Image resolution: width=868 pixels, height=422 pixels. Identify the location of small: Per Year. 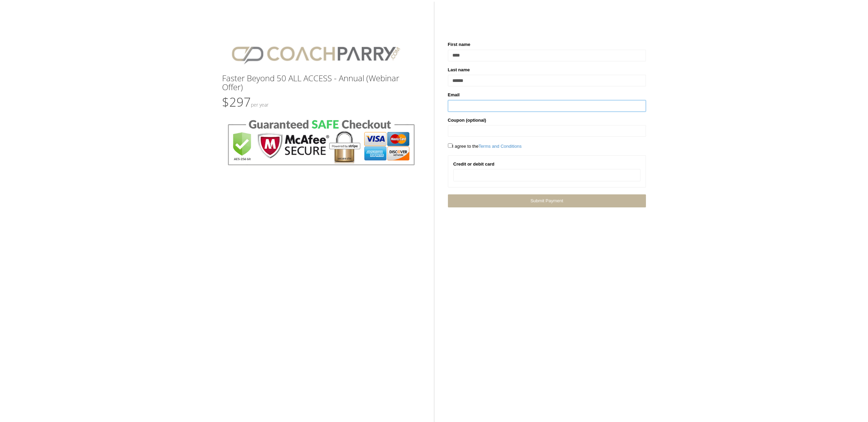
(259, 105).